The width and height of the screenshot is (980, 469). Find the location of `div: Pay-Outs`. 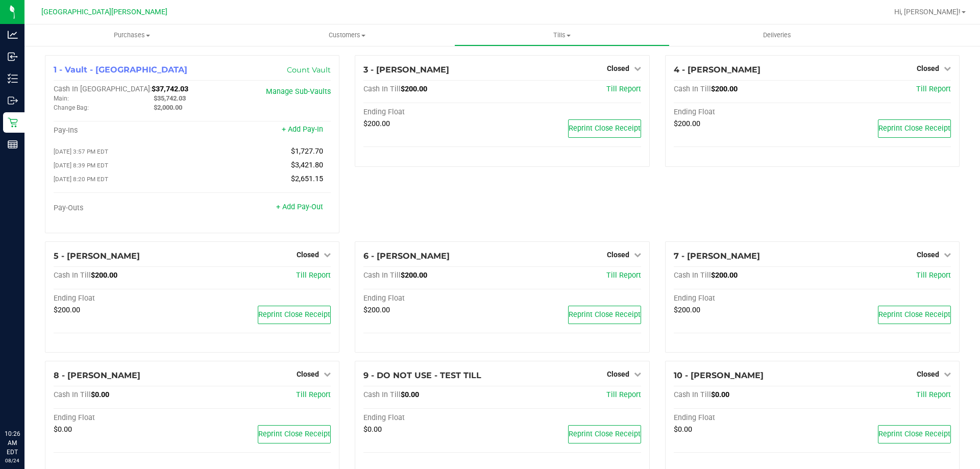

div: Pay-Outs is located at coordinates (123, 208).